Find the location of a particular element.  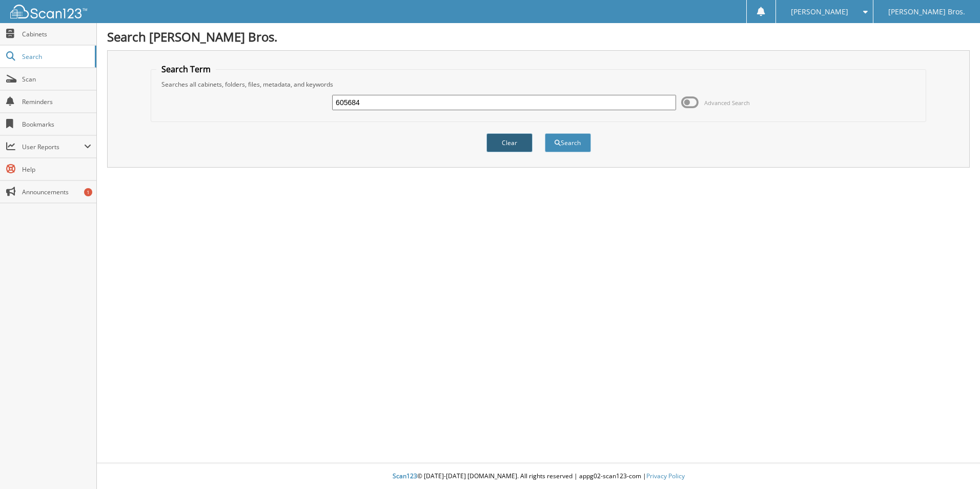

span: Search is located at coordinates (56, 57).